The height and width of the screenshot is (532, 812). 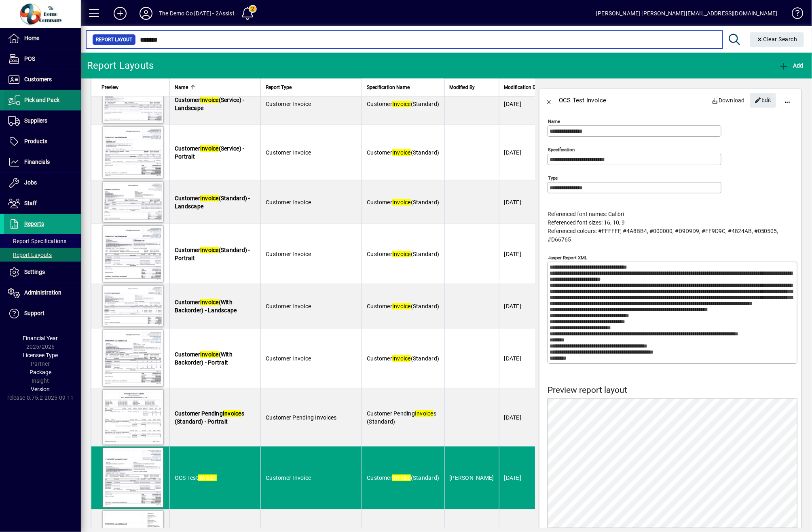 What do you see at coordinates (196, 478) in the screenshot?
I see `span: OCS Test` at bounding box center [196, 478].